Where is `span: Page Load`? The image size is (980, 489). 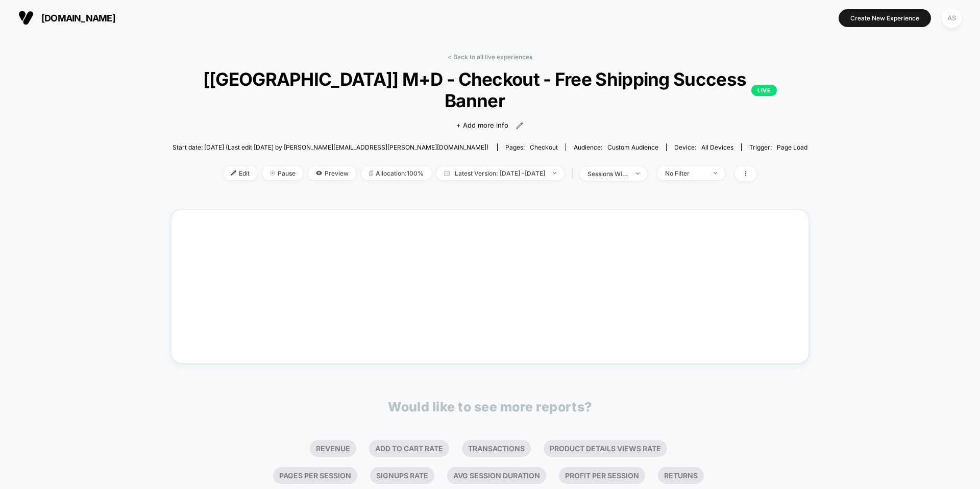 span: Page Load is located at coordinates (792, 147).